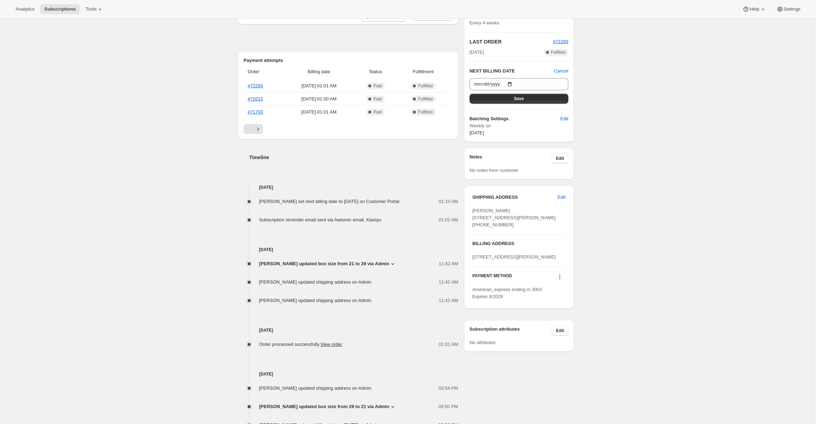 The width and height of the screenshot is (816, 424). What do you see at coordinates (263, 72) in the screenshot?
I see `th: Order` at bounding box center [263, 72].